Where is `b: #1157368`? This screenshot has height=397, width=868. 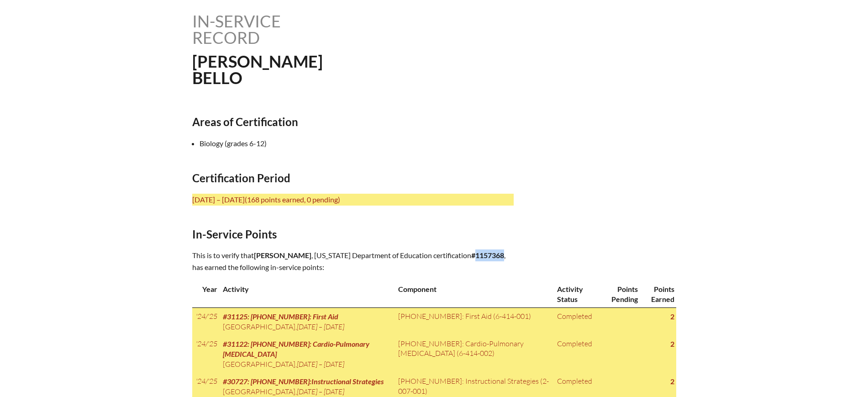 b: #1157368 is located at coordinates (488, 255).